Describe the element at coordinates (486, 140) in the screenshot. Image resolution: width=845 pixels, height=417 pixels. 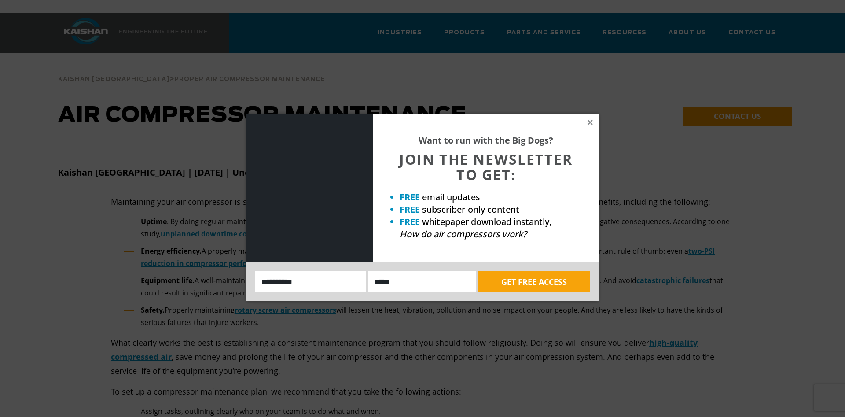
I see `strong: Want to run with the Big Dogs?` at that location.